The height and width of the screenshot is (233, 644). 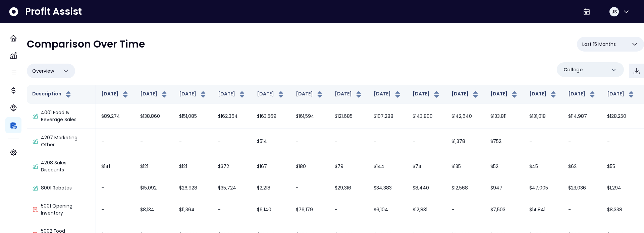 I want to click on p: 4001 Food & Beverage Sales, so click(x=65, y=116).